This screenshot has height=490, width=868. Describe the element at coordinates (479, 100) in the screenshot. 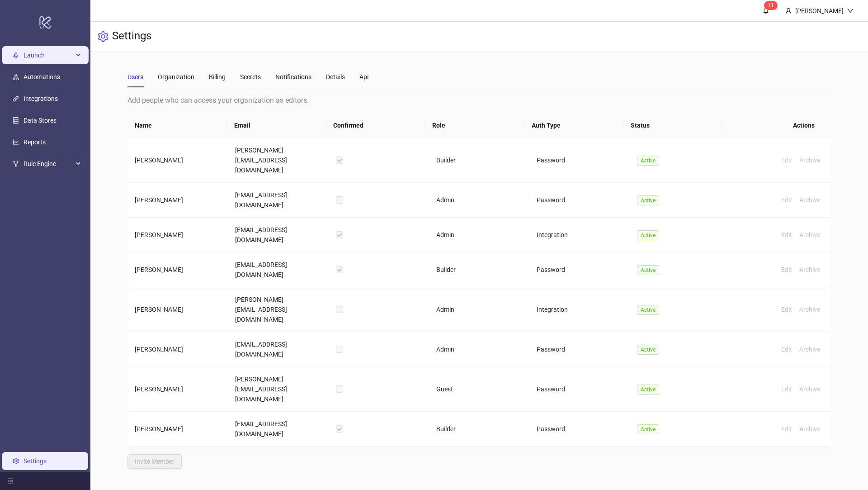

I see `div: Add people who can access your organization as editors.` at that location.